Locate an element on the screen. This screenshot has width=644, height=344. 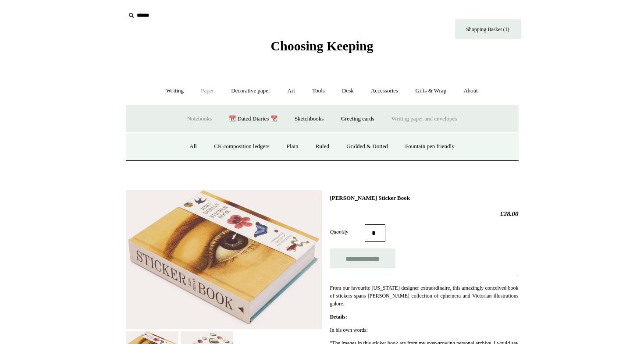
a: Gridded & Dotted is located at coordinates (367, 146).